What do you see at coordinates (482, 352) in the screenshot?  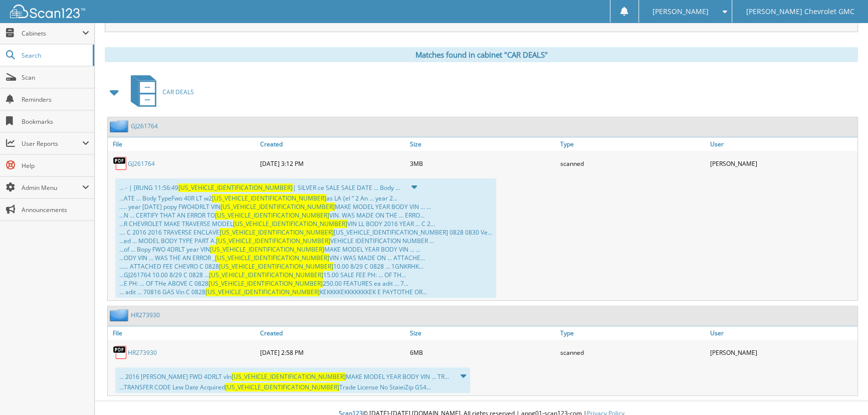 I see `div: 6MB` at bounding box center [482, 352].